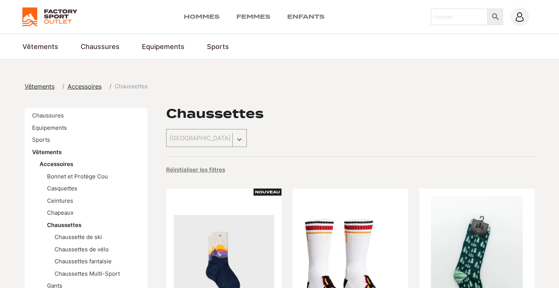 The width and height of the screenshot is (559, 288). What do you see at coordinates (460, 17) in the screenshot?
I see `input: Chercher` at bounding box center [460, 17].